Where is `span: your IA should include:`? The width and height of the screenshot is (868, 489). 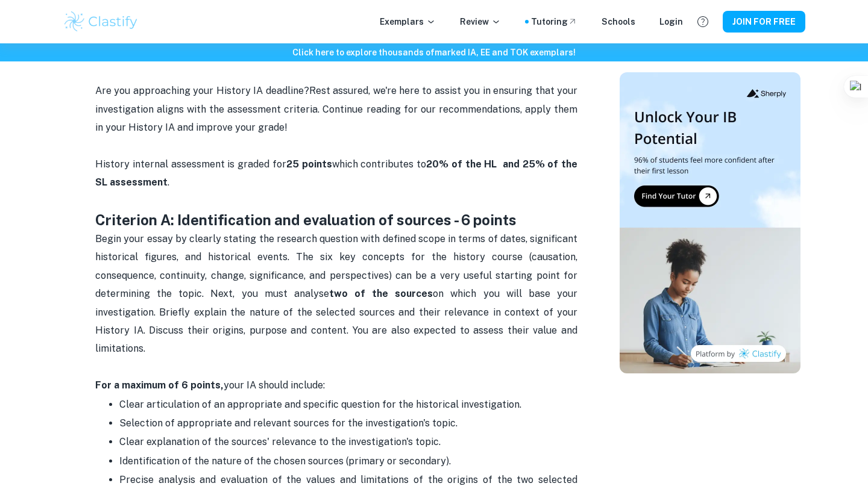 span: your IA should include: is located at coordinates (210, 385).